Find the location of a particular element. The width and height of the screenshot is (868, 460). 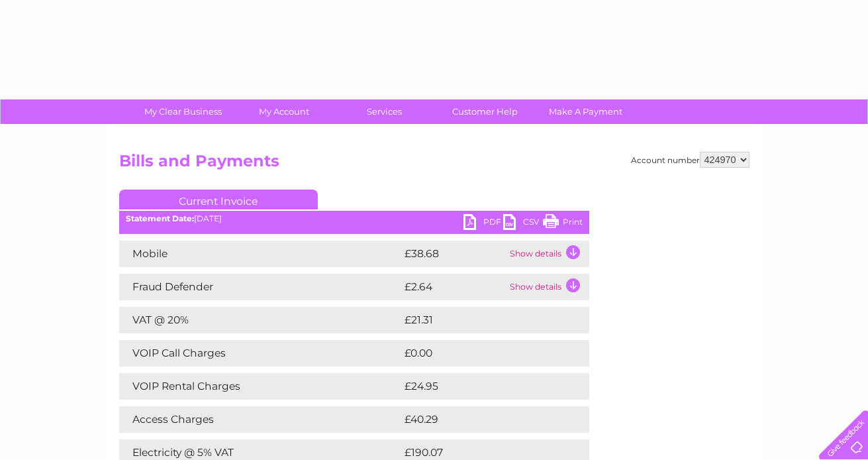

td: £0.00 is located at coordinates (480, 353).